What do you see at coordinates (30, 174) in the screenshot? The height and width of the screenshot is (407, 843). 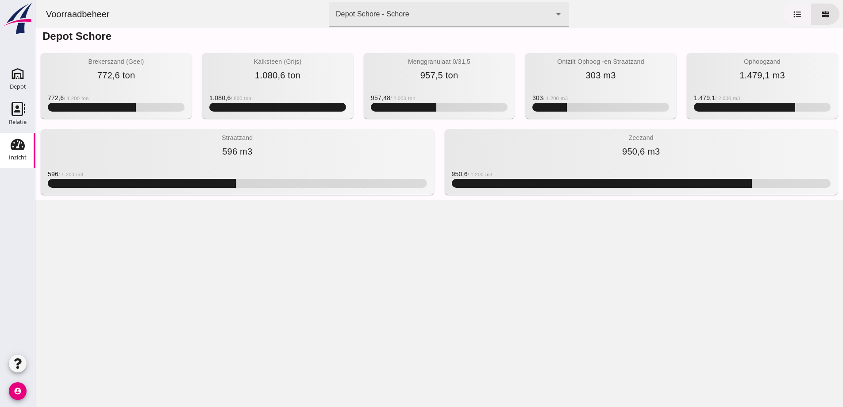 I see `span: 596` at bounding box center [30, 174].